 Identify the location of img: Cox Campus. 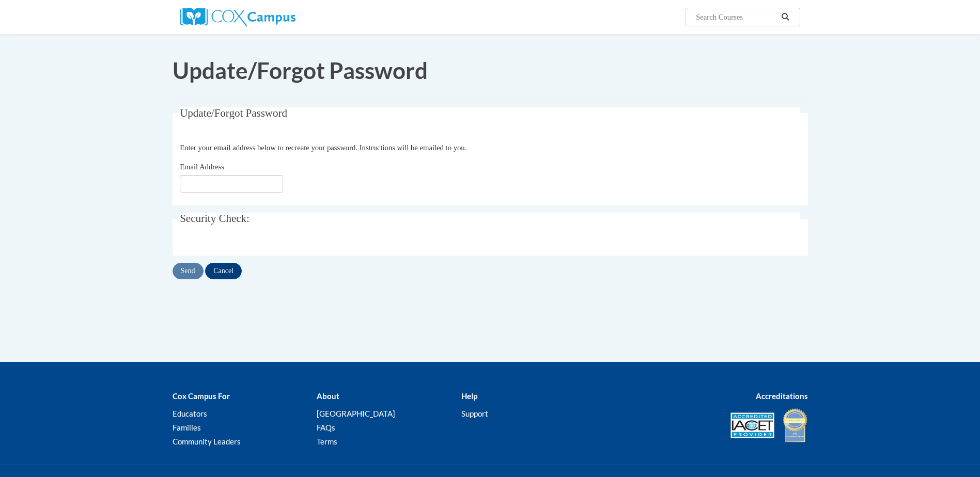
(238, 17).